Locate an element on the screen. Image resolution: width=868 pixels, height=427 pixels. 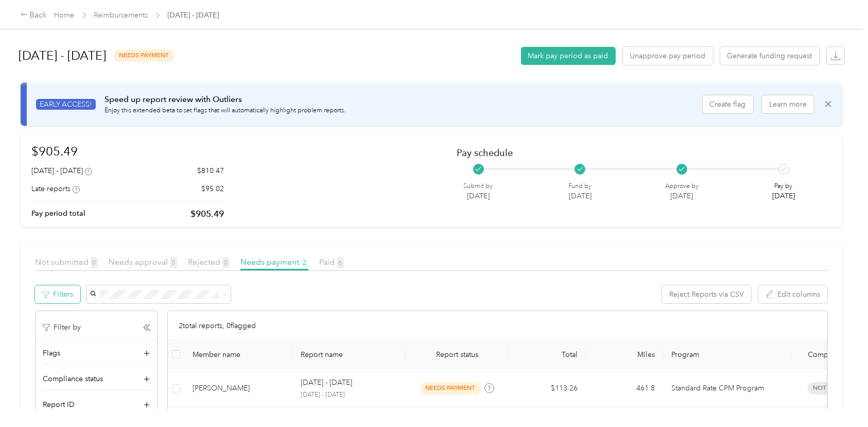
p: $95.02 is located at coordinates (213, 189).